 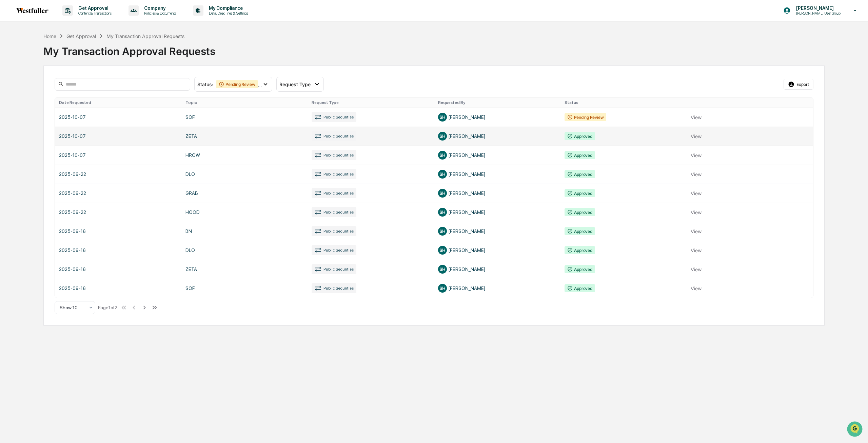 I want to click on span: Data Lookup, so click(x=28, y=102).